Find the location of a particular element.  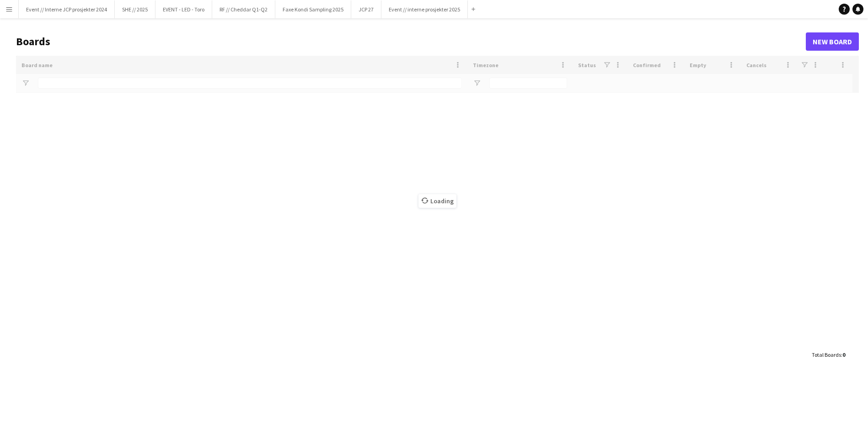

button: Event // Interne JCP prosjekter 2024 is located at coordinates (67, 9).